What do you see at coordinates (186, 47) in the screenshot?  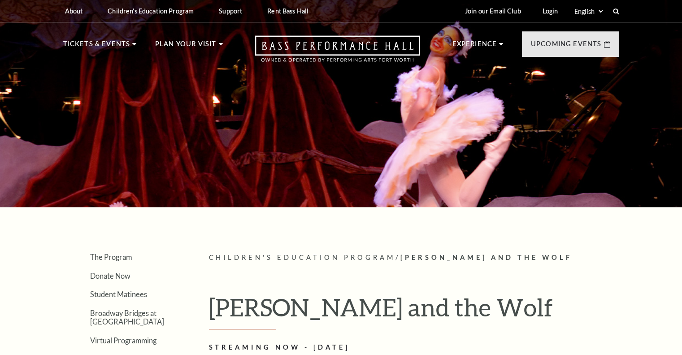 I see `p: Plan Your Visit` at bounding box center [186, 47].